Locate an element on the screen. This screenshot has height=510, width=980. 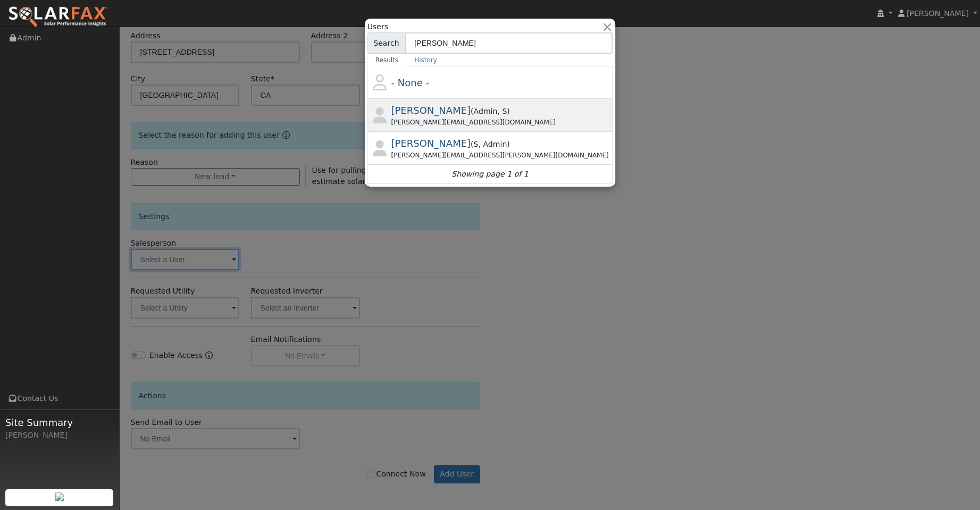
span: Site Summary is located at coordinates (60, 422).